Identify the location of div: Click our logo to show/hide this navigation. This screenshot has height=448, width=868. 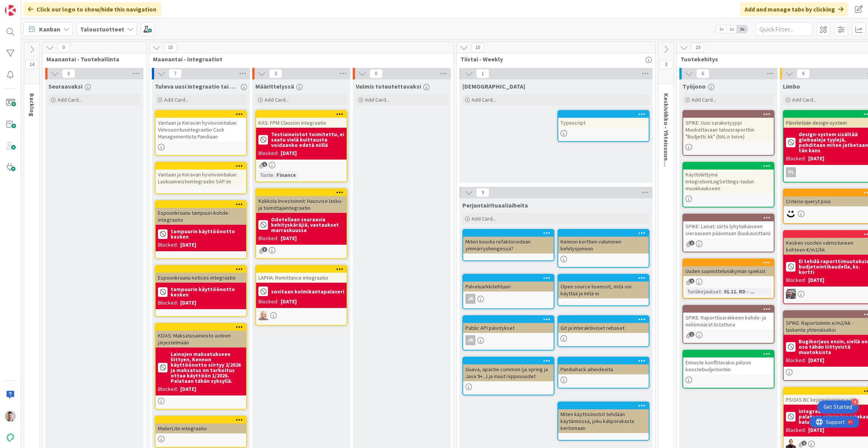
(92, 9).